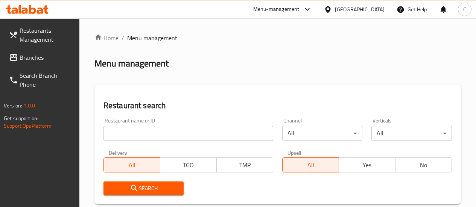  Describe the element at coordinates (41, 58) in the screenshot. I see `a: Branches` at that location.